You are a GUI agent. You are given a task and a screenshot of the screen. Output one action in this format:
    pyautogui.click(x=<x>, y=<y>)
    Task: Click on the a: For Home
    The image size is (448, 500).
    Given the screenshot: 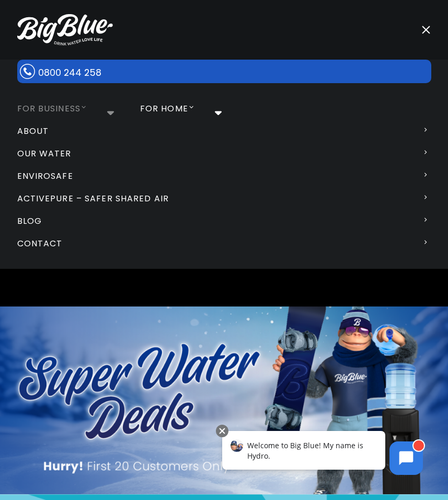 What is the action you would take?
    pyautogui.click(x=169, y=108)
    